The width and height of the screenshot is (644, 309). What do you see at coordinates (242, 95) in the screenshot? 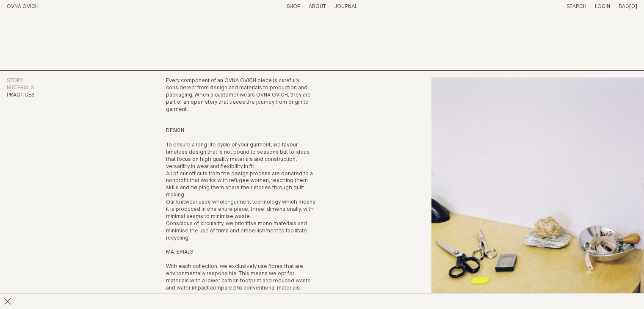
I see `p: Every component of an OVNA OVICH piece is carefully considered: from design and materials to prod...` at bounding box center [242, 95].